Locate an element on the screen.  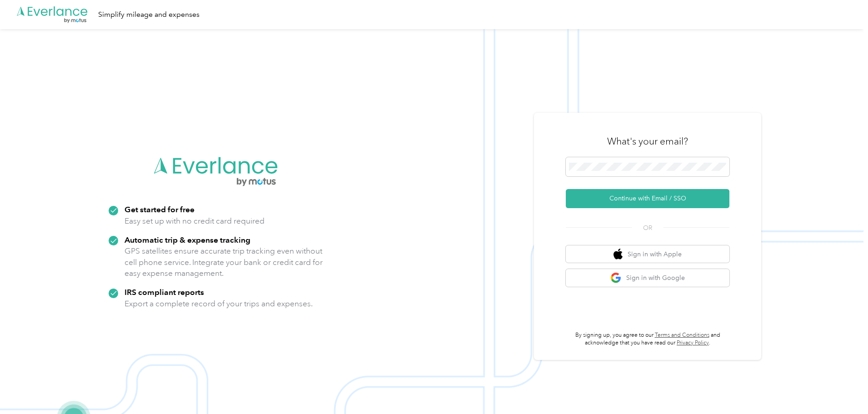
p: By signing up, you agree to our and acknowledge that you have read our . is located at coordinates (648, 339).